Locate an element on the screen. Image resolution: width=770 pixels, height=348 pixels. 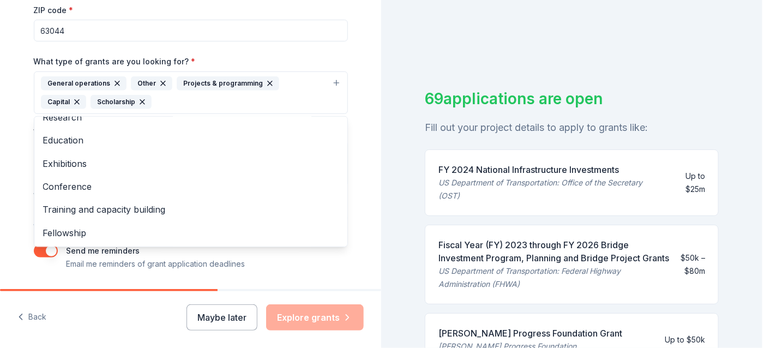
div: General operationsOtherProjects & programmingCapitalScholarship is located at coordinates (191, 182).